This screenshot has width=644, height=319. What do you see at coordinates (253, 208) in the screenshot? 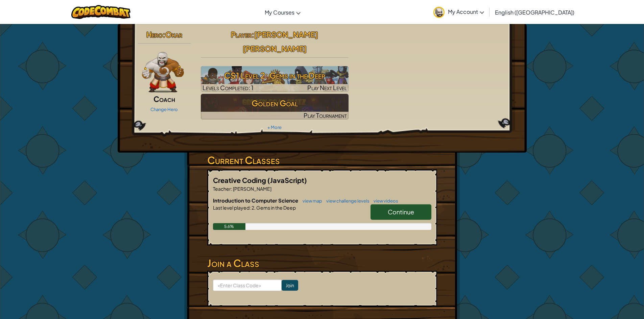
I see `span: 2.` at bounding box center [253, 208].